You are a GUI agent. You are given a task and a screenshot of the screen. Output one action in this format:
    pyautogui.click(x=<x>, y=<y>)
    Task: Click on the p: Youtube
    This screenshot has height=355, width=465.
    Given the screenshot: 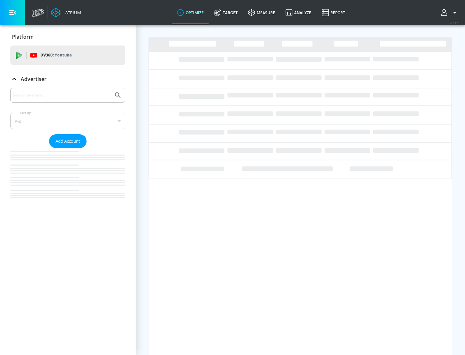 What is the action you would take?
    pyautogui.click(x=63, y=55)
    